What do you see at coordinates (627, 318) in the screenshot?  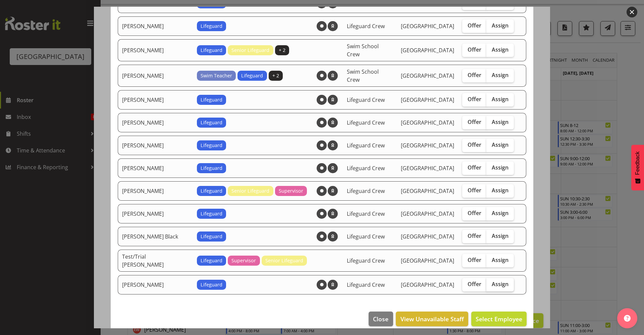 I see `img: help-xxl-2.png` at bounding box center [627, 318].